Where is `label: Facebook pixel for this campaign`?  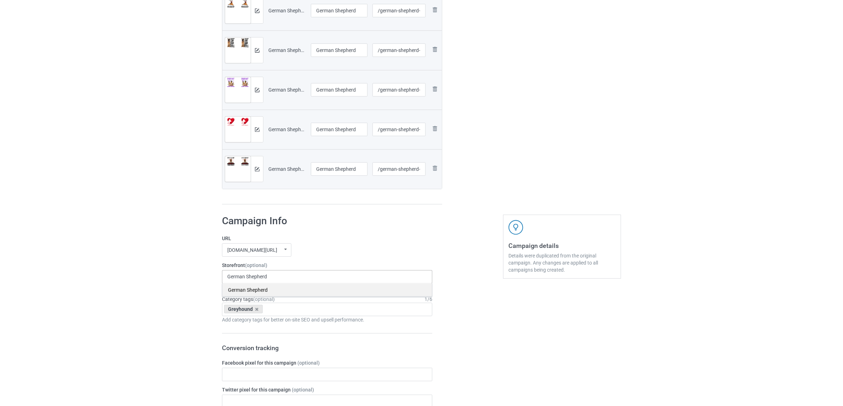
label: Facebook pixel for this campaign is located at coordinates (327, 363).